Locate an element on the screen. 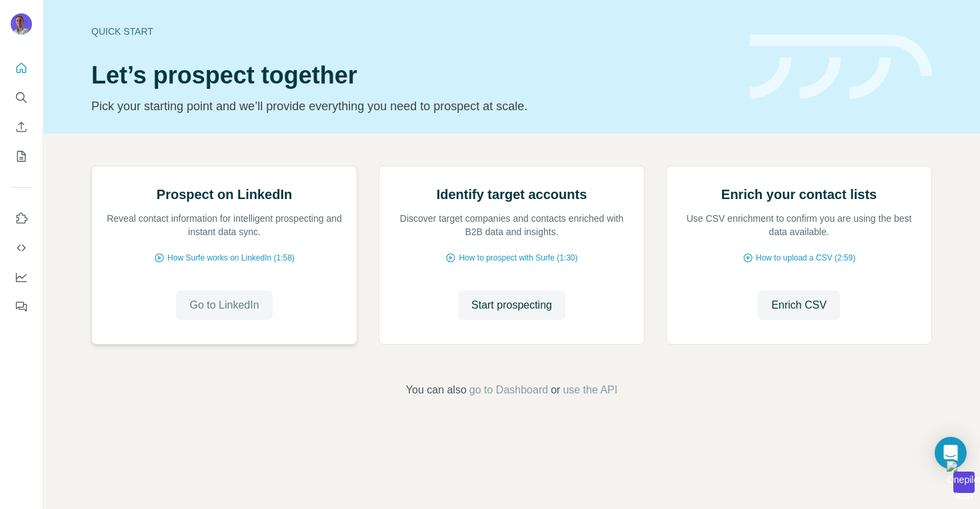 The height and width of the screenshot is (509, 980). button: Use Surfe on LinkedIn is located at coordinates (21, 218).